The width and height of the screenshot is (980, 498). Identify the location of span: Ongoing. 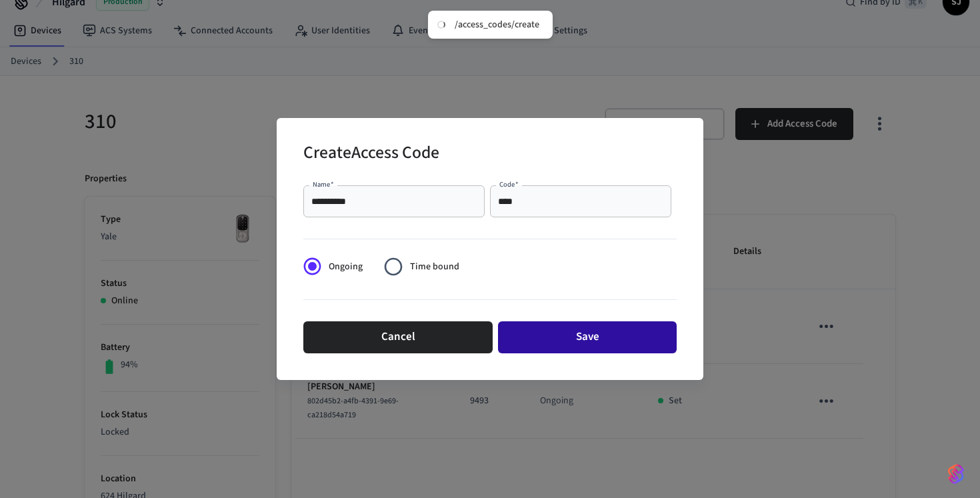
(345, 267).